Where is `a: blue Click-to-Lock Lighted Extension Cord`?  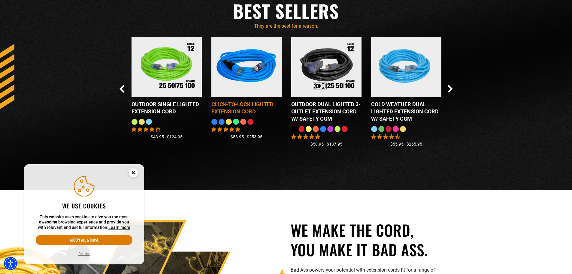
a: blue Click-to-Lock Lighted Extension Cord is located at coordinates (247, 78).